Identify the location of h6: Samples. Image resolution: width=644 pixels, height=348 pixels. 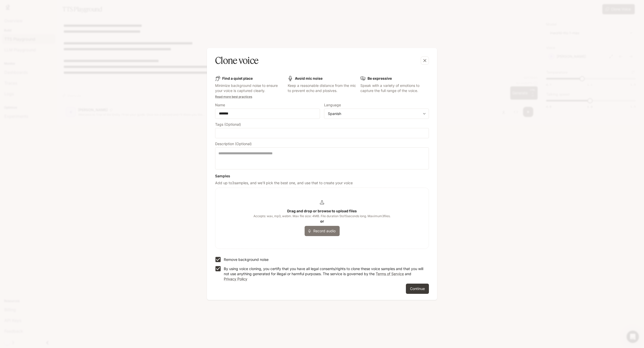
(322, 176).